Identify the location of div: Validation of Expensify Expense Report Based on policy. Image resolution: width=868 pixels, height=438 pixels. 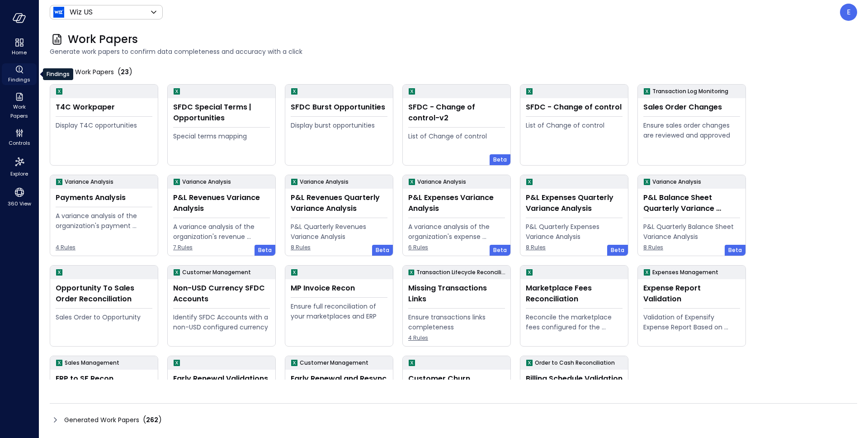
(692, 322).